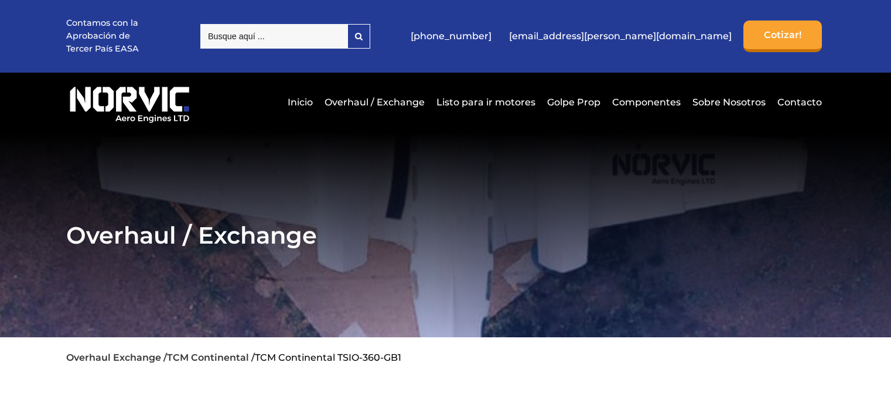  Describe the element at coordinates (783, 36) in the screenshot. I see `a: Cotizar!` at that location.